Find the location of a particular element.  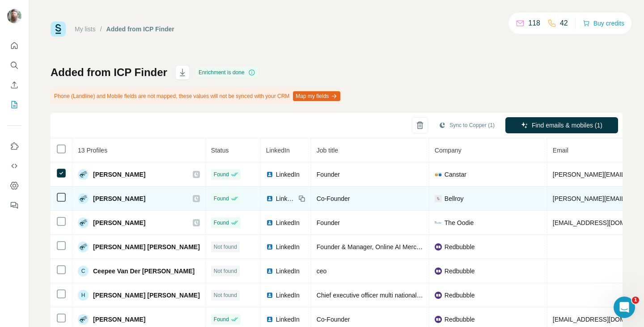

button: Feedback is located at coordinates (14, 205).